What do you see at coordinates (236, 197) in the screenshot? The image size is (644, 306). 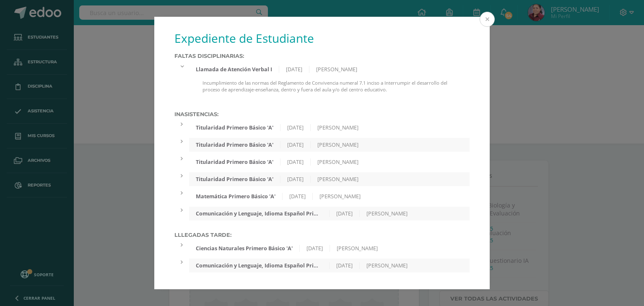 I see `div: Matemática Primero Básico 'A'` at bounding box center [236, 197].